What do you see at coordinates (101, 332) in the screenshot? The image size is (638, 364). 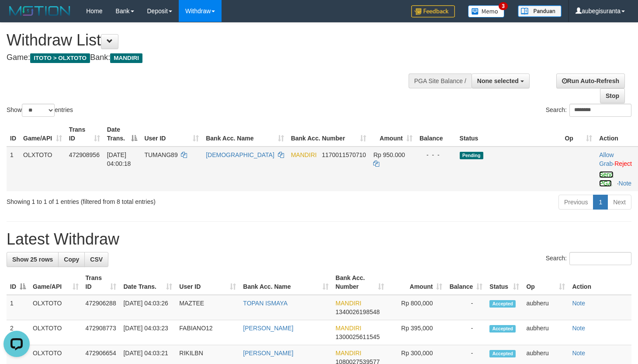 I see `td: 472908773` at bounding box center [101, 332].